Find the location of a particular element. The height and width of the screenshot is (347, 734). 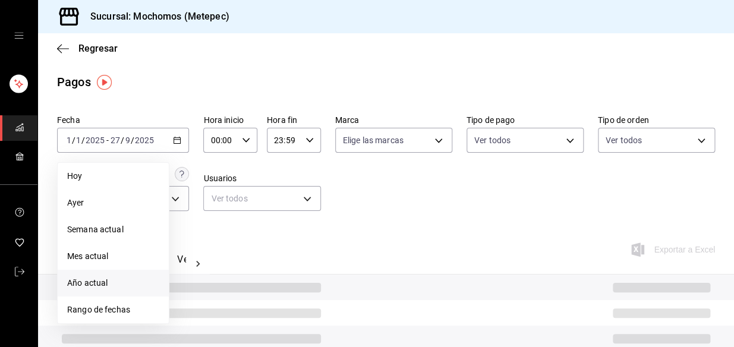

span: Regresar is located at coordinates (98, 48).